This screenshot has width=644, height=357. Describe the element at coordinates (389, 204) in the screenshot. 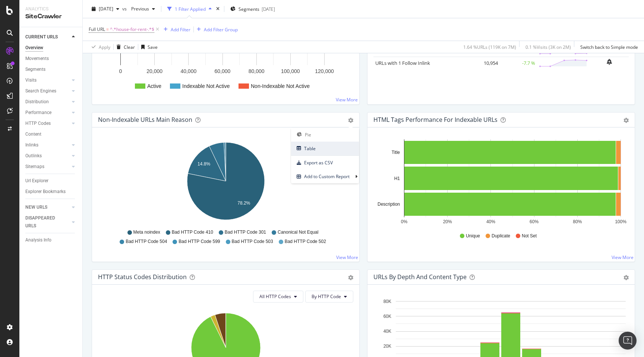

I see `text: Description` at that location.